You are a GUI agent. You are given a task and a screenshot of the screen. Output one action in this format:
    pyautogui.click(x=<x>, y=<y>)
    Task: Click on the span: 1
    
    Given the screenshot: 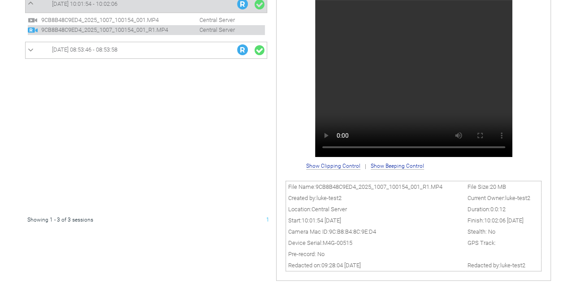 What is the action you would take?
    pyautogui.click(x=268, y=220)
    